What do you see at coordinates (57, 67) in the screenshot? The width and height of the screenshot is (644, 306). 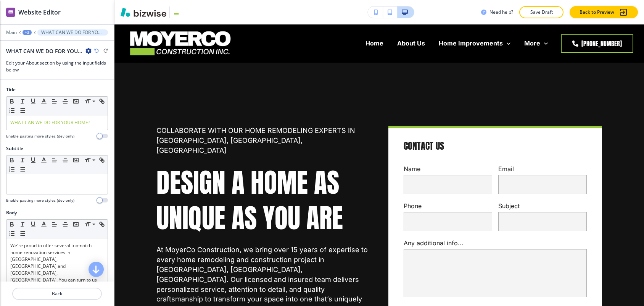 I see `h3: Edit your About section by using the input fields below` at bounding box center [57, 67].